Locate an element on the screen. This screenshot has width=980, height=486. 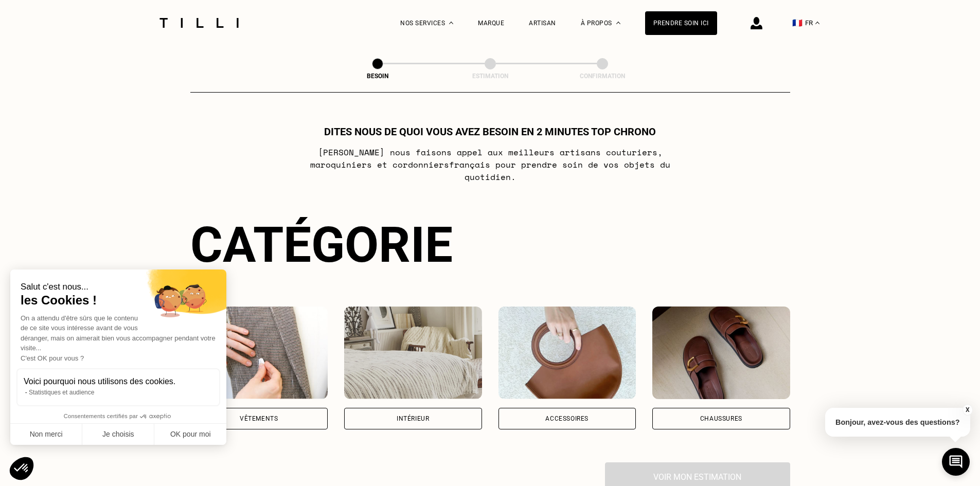
a: Artisan is located at coordinates (542, 23).